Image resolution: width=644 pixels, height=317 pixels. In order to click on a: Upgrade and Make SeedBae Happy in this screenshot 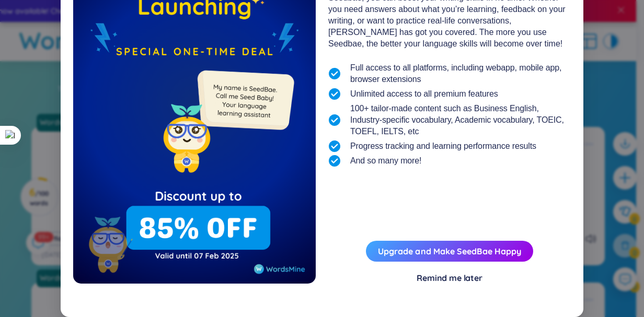, I will do `click(450, 251)`.